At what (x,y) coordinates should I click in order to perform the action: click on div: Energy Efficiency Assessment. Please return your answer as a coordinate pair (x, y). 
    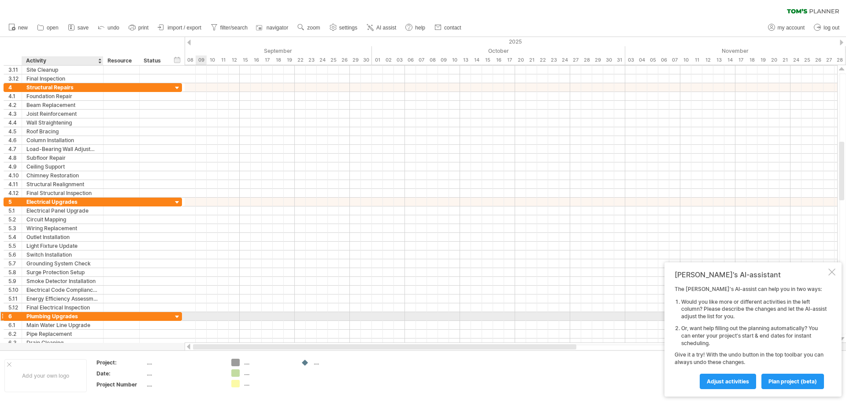
    Looking at the image, I should click on (63, 299).